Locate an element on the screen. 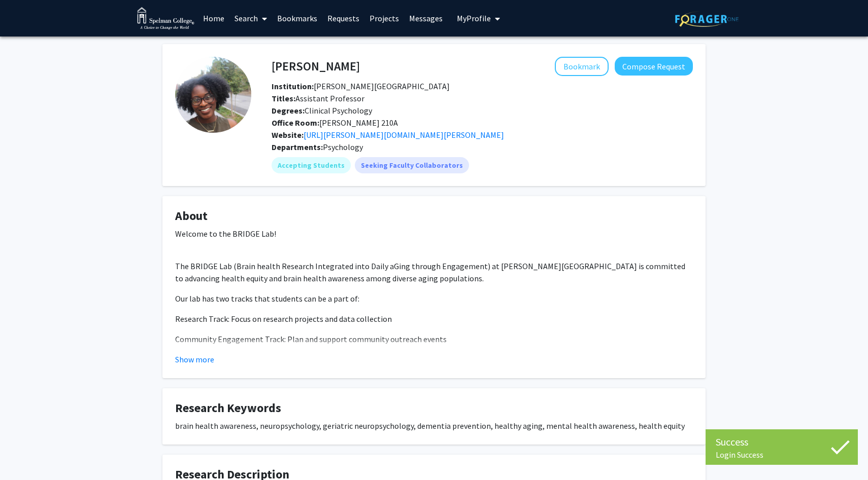 The width and height of the screenshot is (868, 480). mat-chip: Accepting Students is located at coordinates (311, 165).